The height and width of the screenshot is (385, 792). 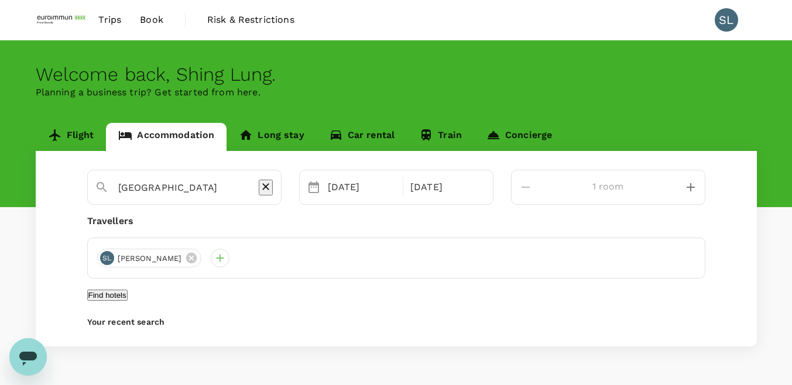 What do you see at coordinates (110, 20) in the screenshot?
I see `span: Trips` at bounding box center [110, 20].